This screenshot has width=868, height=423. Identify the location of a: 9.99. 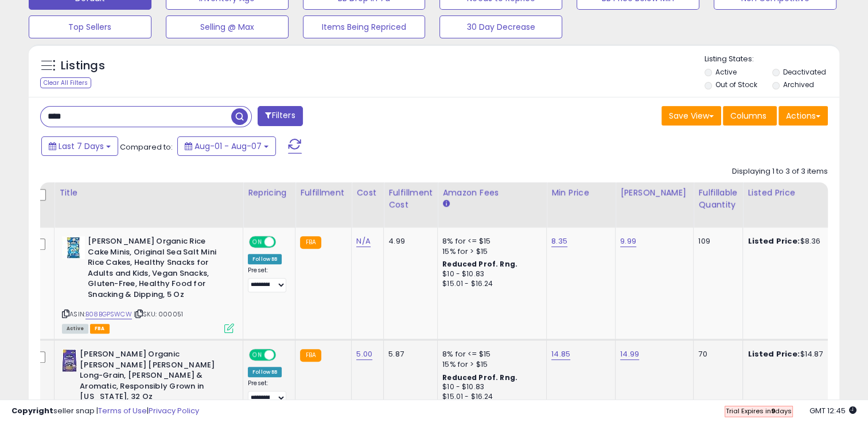
(628, 242).